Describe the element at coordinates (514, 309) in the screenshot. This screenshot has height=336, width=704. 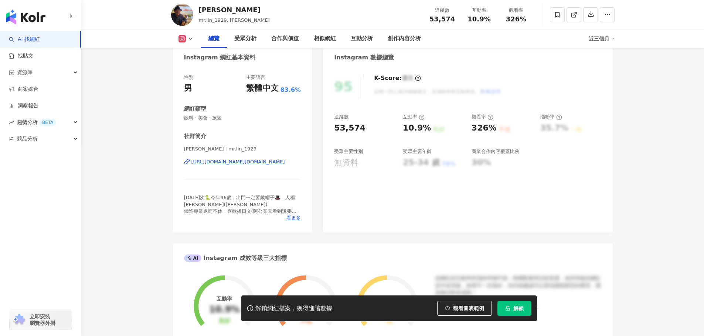
I see `button: 解鎖` at that location.